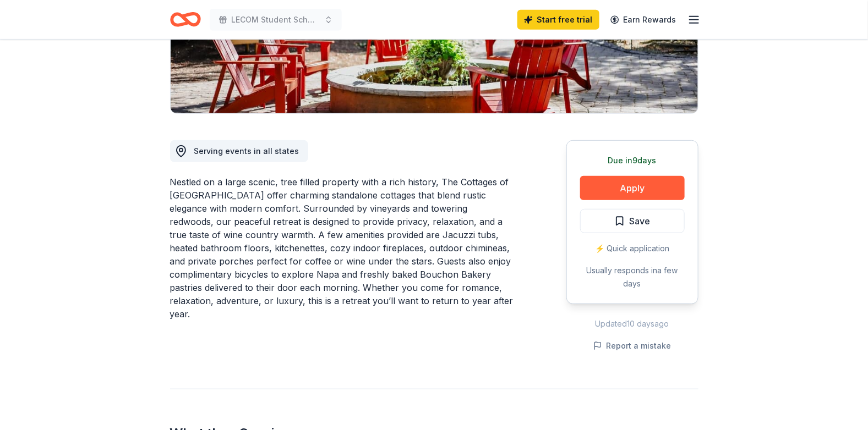 The width and height of the screenshot is (868, 430). Describe the element at coordinates (247, 151) in the screenshot. I see `span: Serving events in all states` at that location.